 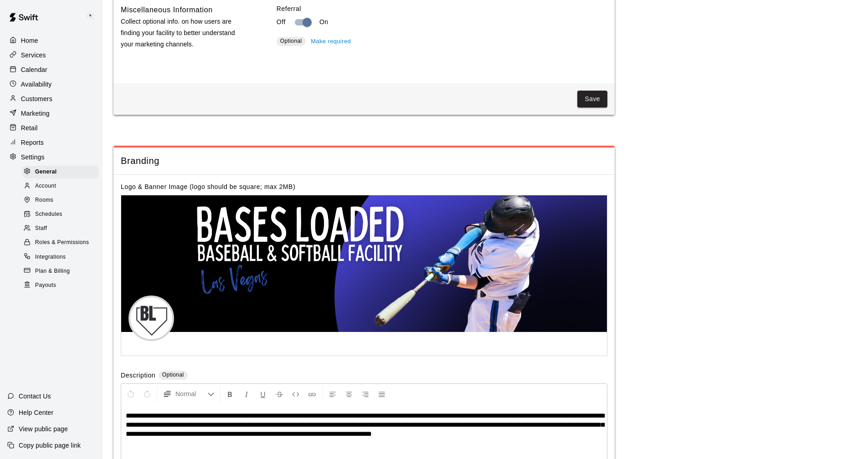 I want to click on label: Referral, so click(x=442, y=9).